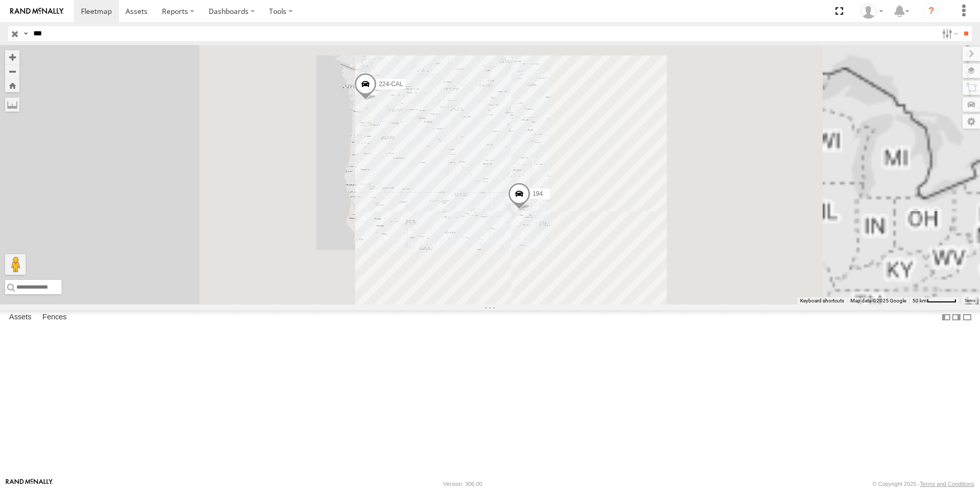 This screenshot has width=980, height=489. Describe the element at coordinates (12, 105) in the screenshot. I see `label: Measure` at that location.